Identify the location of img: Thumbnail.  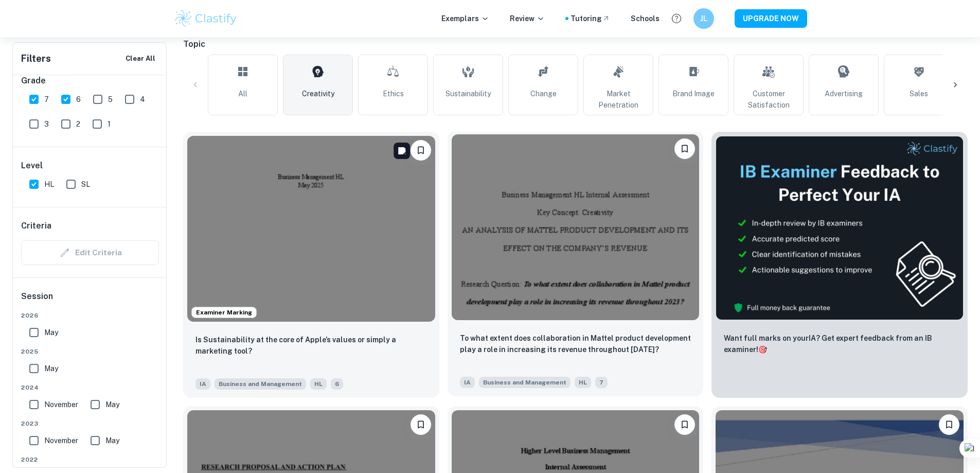
(840, 228).